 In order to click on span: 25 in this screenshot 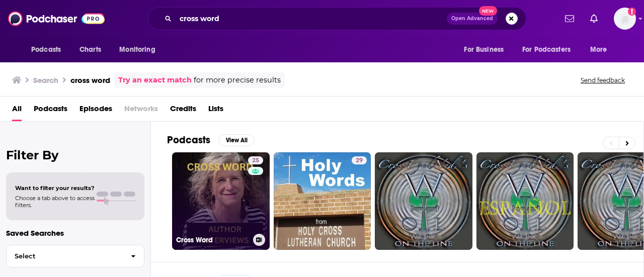, I will do `click(256, 161)`.